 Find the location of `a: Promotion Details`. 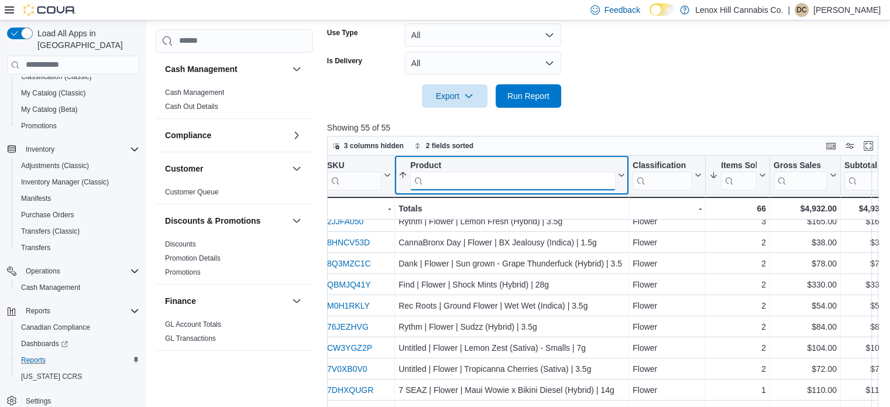

a: Promotion Details is located at coordinates (193, 258).